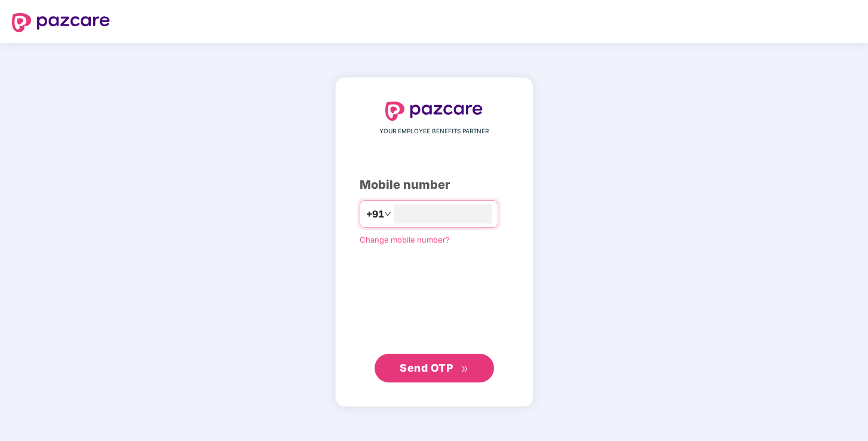  Describe the element at coordinates (404, 240) in the screenshot. I see `span: Change mobile number?` at that location.